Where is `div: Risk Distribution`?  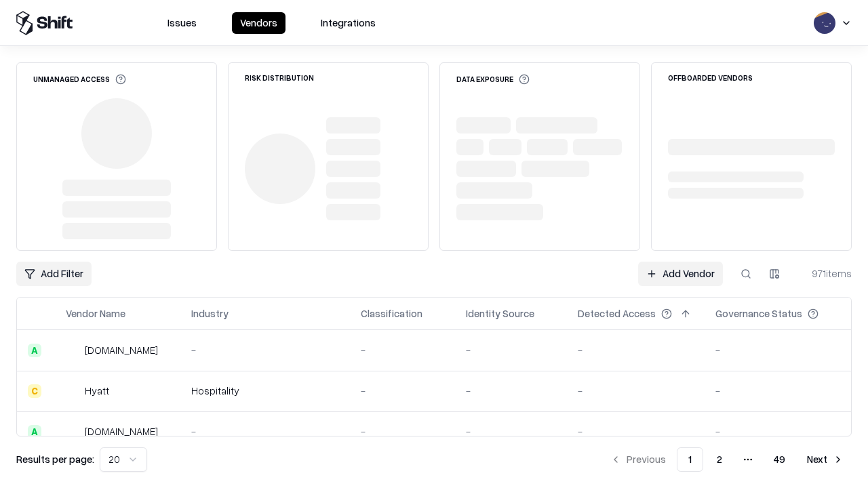 div: Risk Distribution is located at coordinates (280, 78).